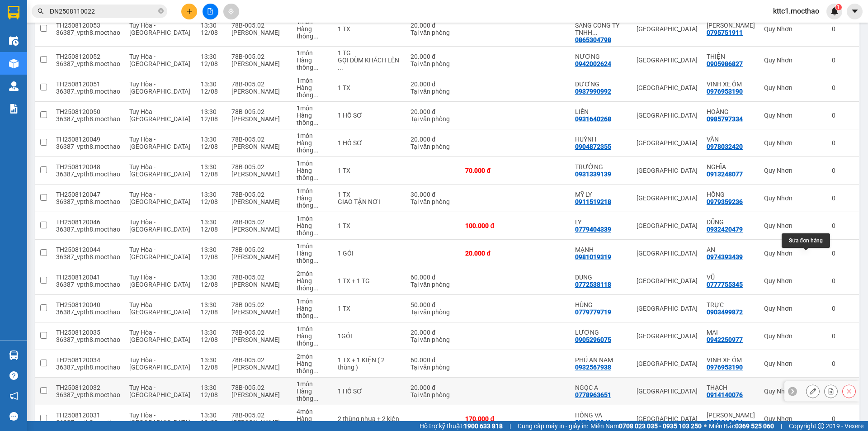  I want to click on div: 0942250977, so click(725, 340).